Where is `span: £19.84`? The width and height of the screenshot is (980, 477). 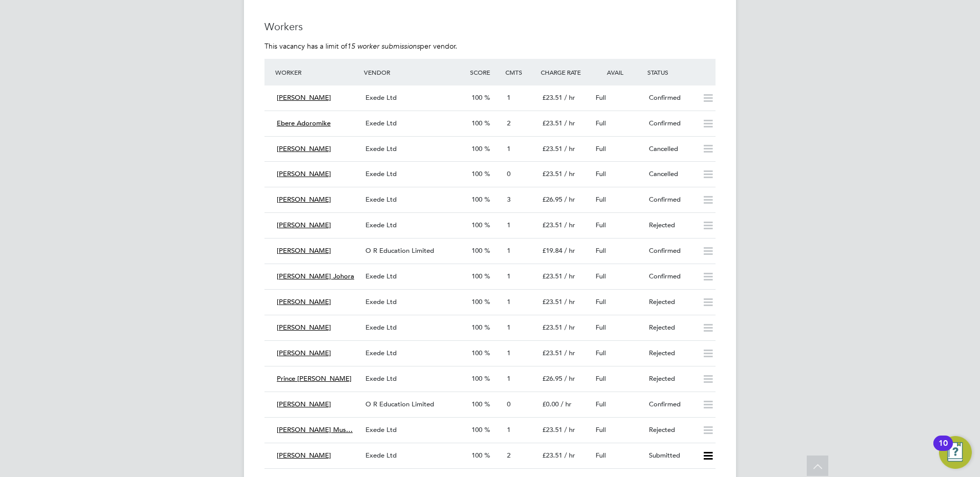 span: £19.84 is located at coordinates (552, 250).